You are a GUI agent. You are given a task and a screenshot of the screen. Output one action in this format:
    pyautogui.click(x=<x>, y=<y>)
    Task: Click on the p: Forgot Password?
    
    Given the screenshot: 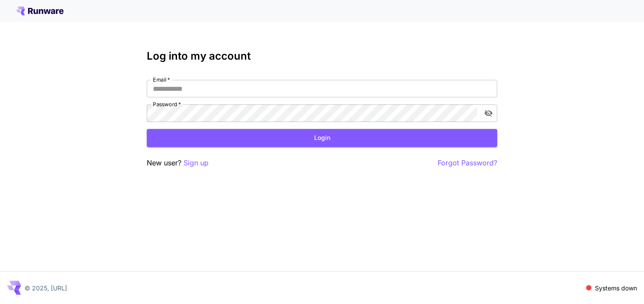 What is the action you would take?
    pyautogui.click(x=467, y=163)
    